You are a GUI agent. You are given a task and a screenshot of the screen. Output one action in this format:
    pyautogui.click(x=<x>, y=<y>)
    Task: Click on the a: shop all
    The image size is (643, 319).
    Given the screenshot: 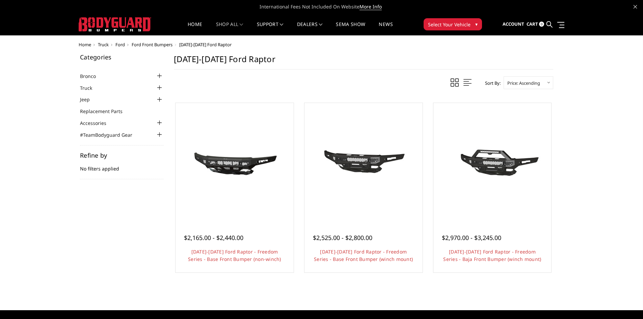 What is the action you would take?
    pyautogui.click(x=229, y=28)
    